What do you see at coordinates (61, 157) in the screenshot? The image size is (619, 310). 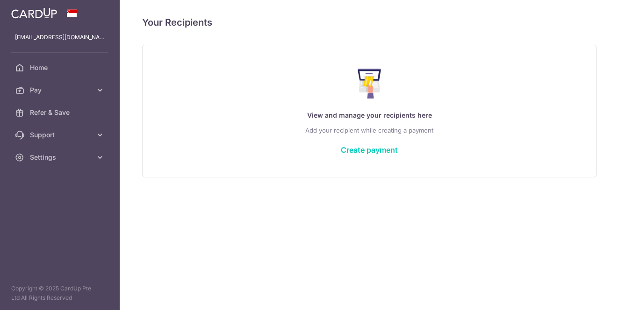 I see `span: Settings` at bounding box center [61, 157].